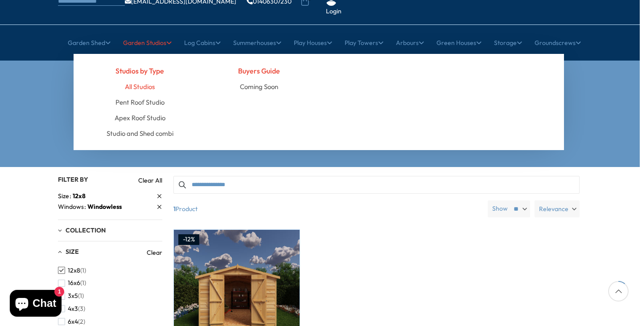 The height and width of the screenshot is (326, 642). Describe the element at coordinates (259, 87) in the screenshot. I see `a: Coming Soon` at that location.